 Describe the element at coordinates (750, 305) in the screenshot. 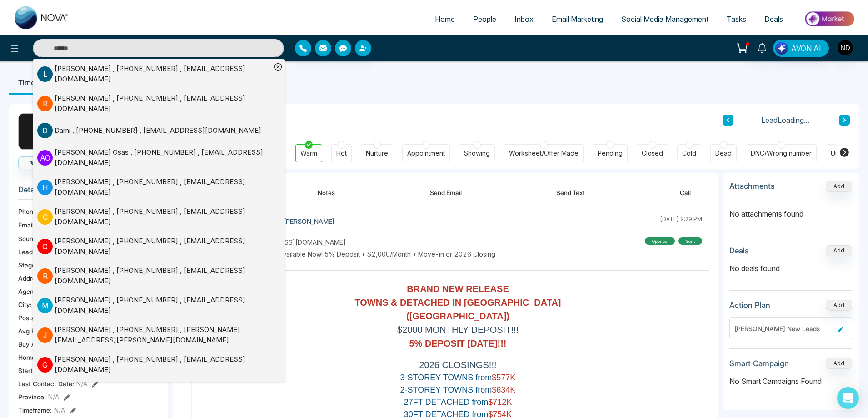

I see `h3: Action Plan` at that location.